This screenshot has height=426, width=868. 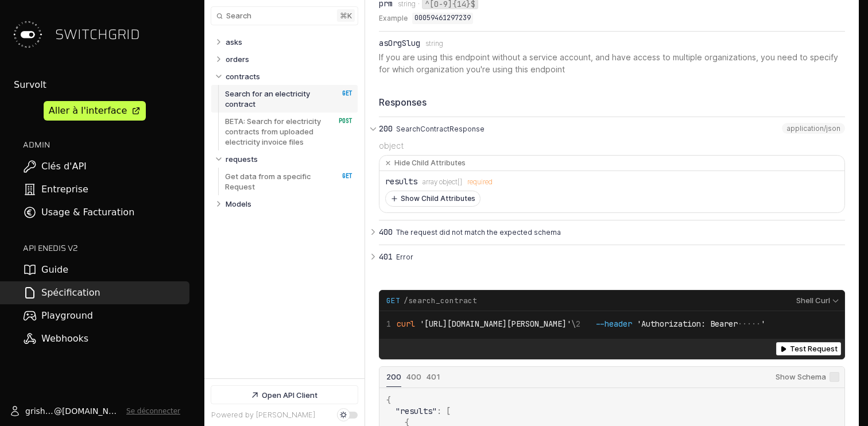 What do you see at coordinates (238, 204) in the screenshot?
I see `p: Models` at bounding box center [238, 204].